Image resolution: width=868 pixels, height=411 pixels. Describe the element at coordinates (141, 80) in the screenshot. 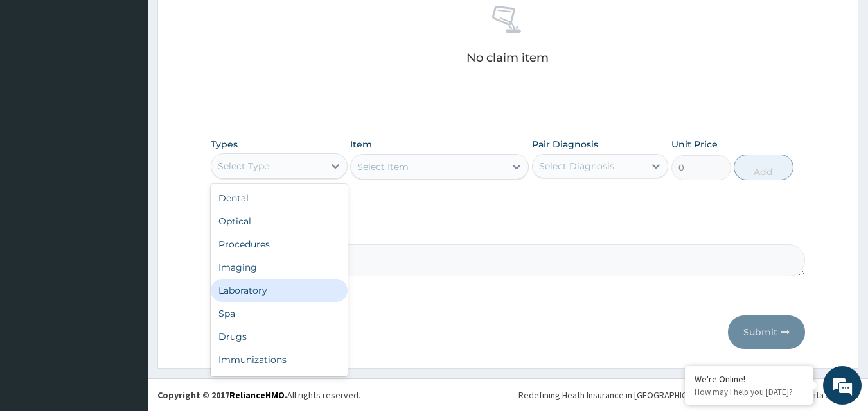

I see `div: Chat with us now` at that location.